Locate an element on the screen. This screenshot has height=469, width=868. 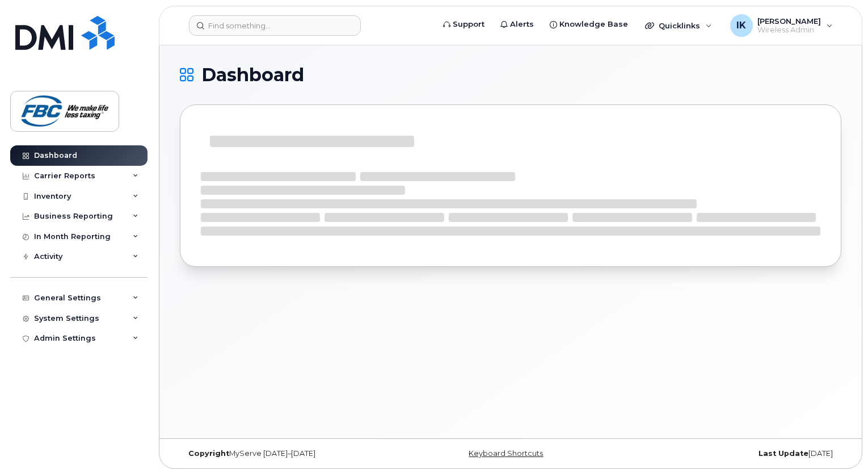
span: Dashboard is located at coordinates (253, 75).